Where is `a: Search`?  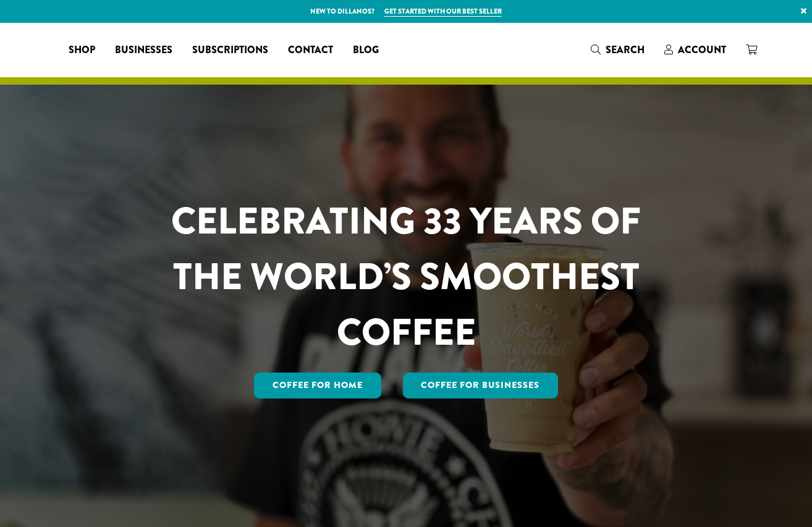 a: Search is located at coordinates (617, 49).